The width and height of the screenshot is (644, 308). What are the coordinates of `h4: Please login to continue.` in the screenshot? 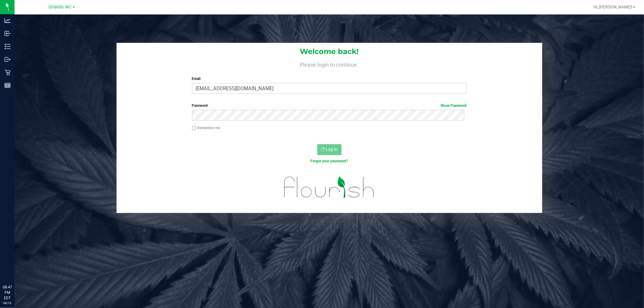 It's located at (330, 64).